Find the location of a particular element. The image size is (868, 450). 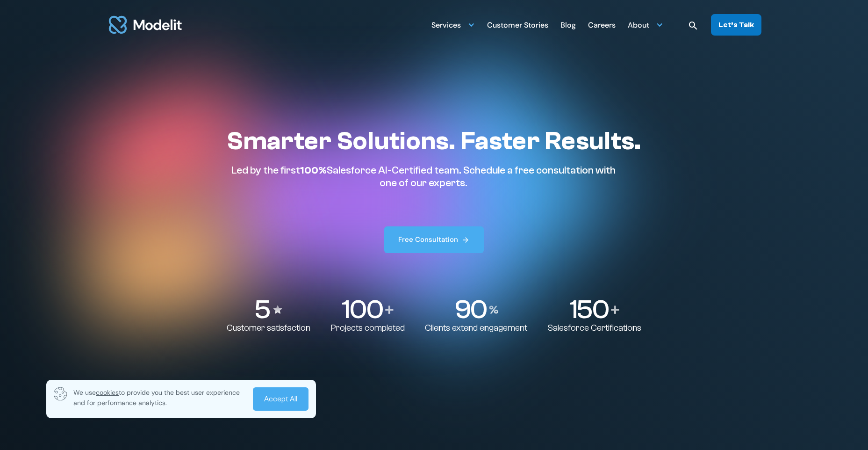

p: Clients extend engagement is located at coordinates (476, 328).